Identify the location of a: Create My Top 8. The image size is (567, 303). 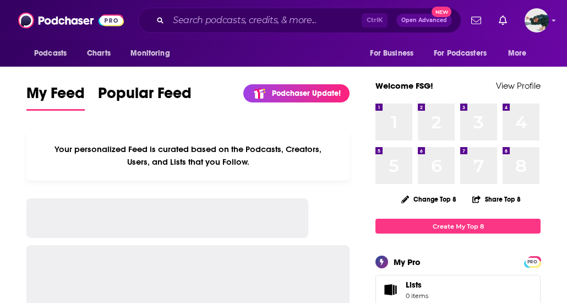
(458, 226).